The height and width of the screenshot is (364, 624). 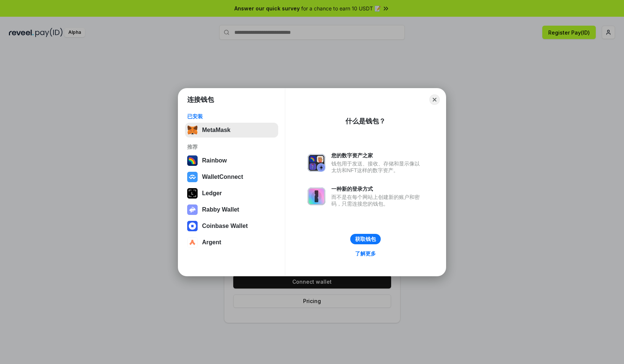 What do you see at coordinates (365, 239) in the screenshot?
I see `div: 获取钱包` at bounding box center [365, 239].